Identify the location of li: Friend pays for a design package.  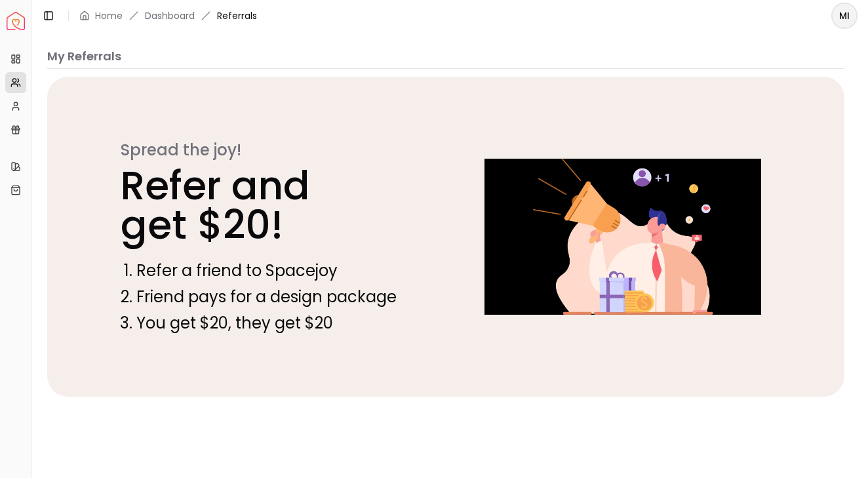
(277, 297).